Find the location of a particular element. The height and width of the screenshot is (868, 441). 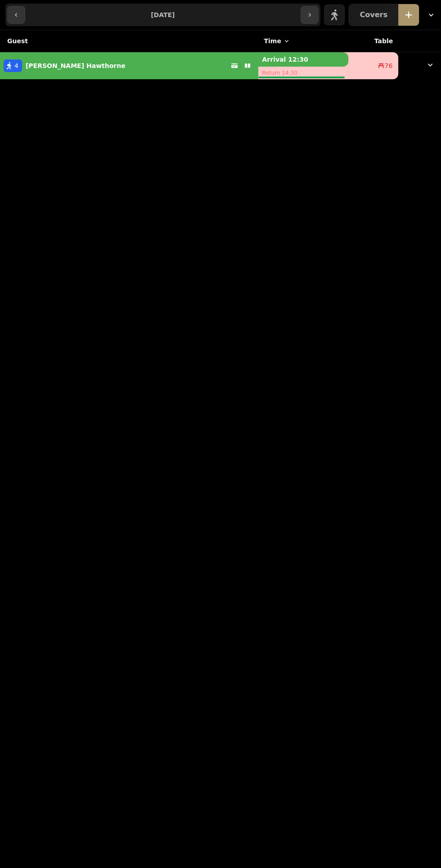

button: Time is located at coordinates (277, 41).